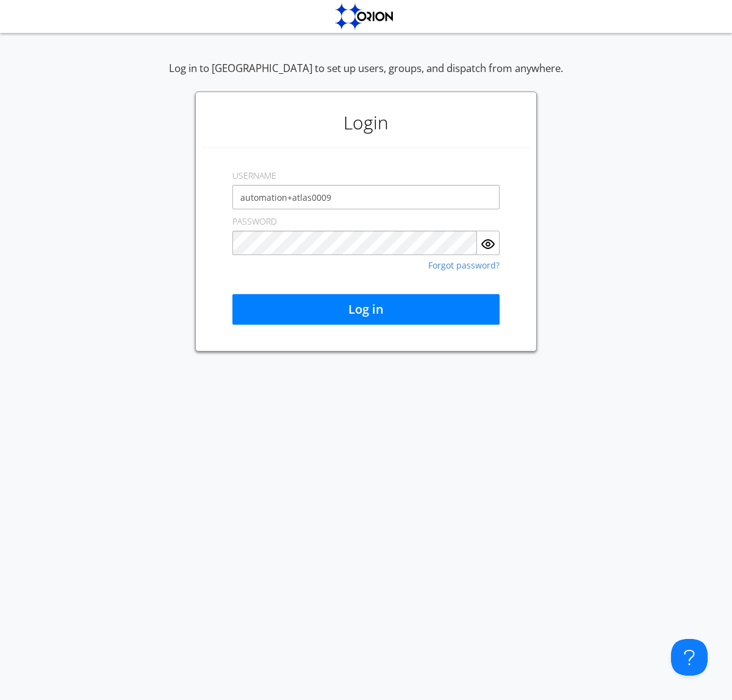 The width and height of the screenshot is (732, 700). What do you see at coordinates (354, 243) in the screenshot?
I see `input: Password` at bounding box center [354, 243].